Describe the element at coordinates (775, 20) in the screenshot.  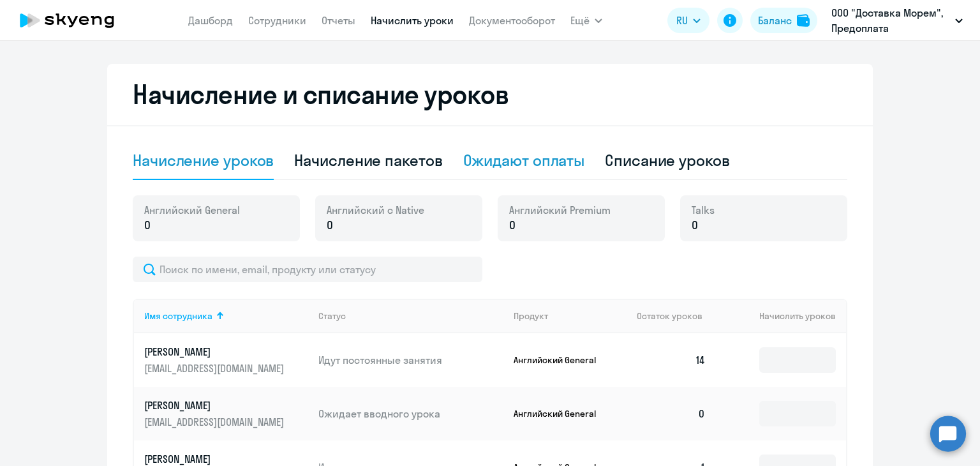
I see `div: Баланс` at that location.